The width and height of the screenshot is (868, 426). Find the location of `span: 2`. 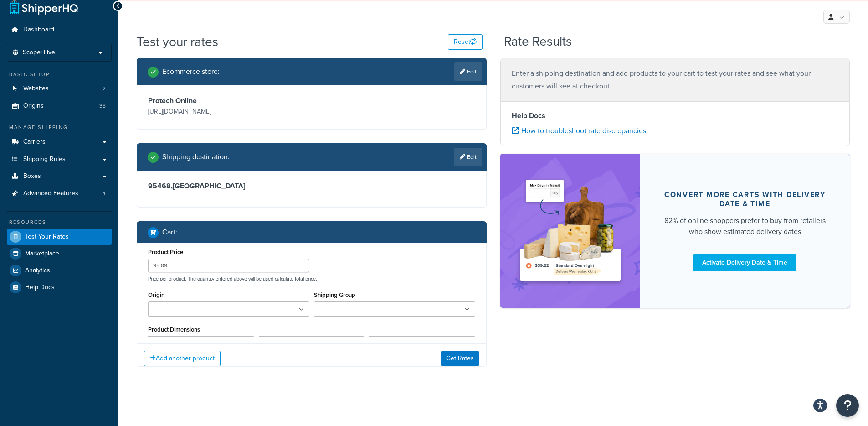

span: 2 is located at coordinates (104, 89).